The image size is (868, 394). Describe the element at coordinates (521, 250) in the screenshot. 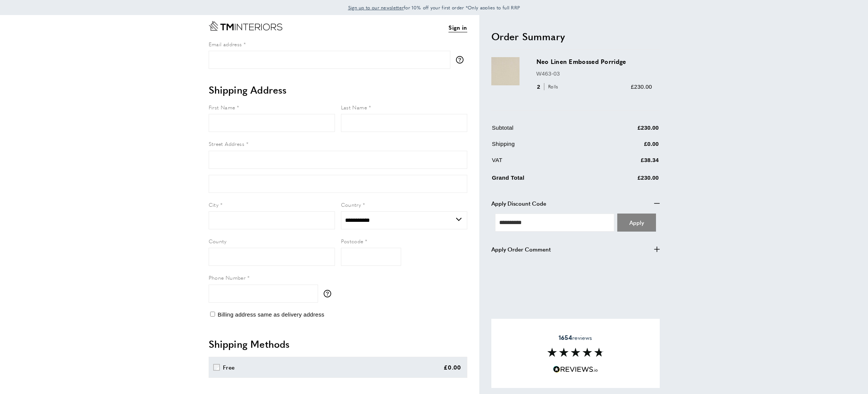

I see `span: Apply Order Comment` at that location.